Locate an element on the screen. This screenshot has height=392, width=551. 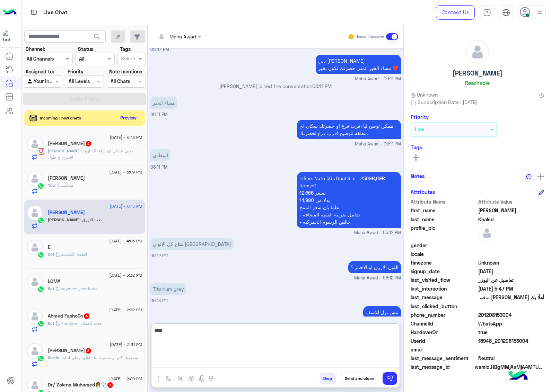
button: Apply Filters is located at coordinates (84, 99).